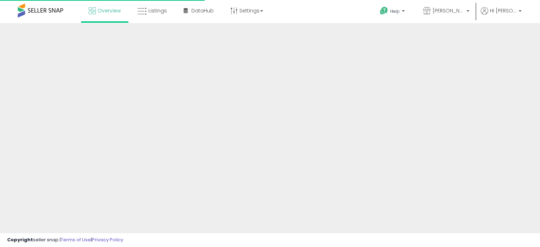  What do you see at coordinates (384, 11) in the screenshot?
I see `i: Get Help` at bounding box center [384, 11].